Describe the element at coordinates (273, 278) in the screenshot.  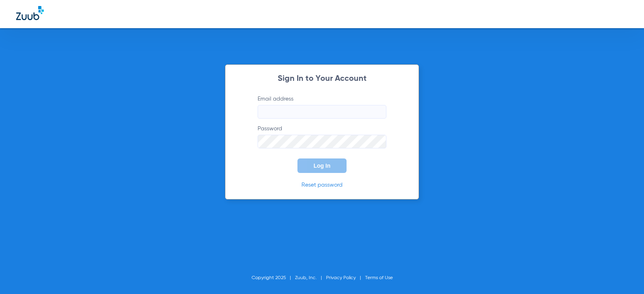
I see `li: Copyright 2025` at that location.